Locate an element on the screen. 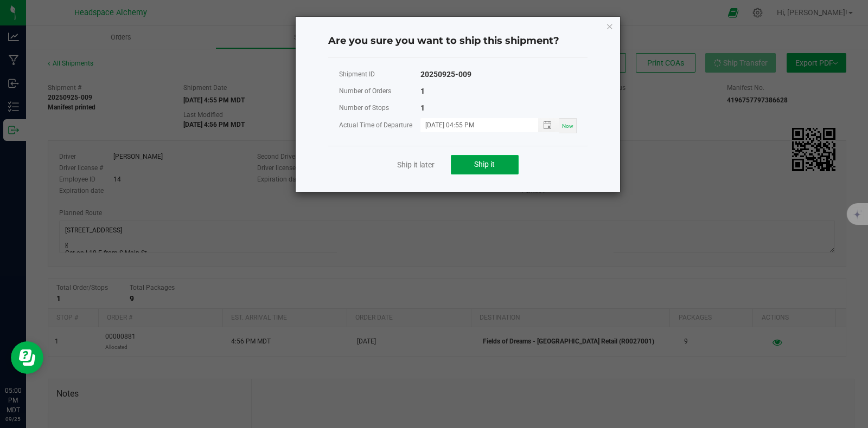 The width and height of the screenshot is (868, 428). span: Now is located at coordinates (568, 126).